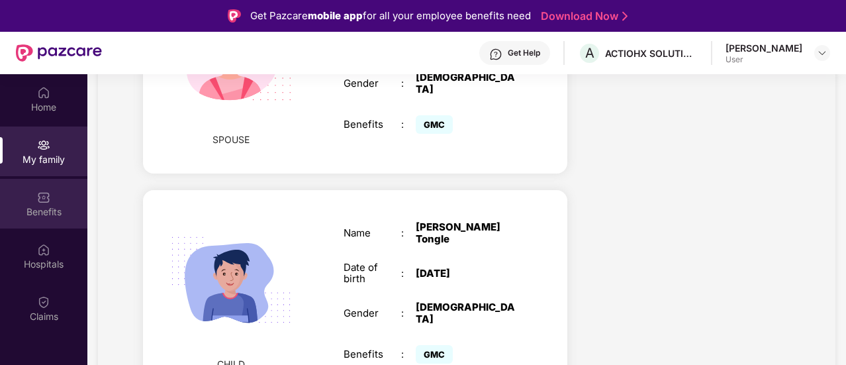 This screenshot has width=846, height=365. Describe the element at coordinates (822, 53) in the screenshot. I see `img: svg+xml;base64,PHN2ZyBpZD0iRHJvcGRvd24tMzJ4MzIiIHhtbG5zPSJodHRwOi8vd3d3LnczLm9yZy8yMDAwL3N2ZyIgd2...` at that location.